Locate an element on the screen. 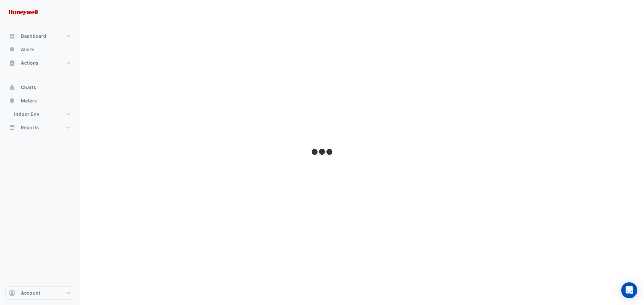  app-icon: Charts is located at coordinates (12, 87).